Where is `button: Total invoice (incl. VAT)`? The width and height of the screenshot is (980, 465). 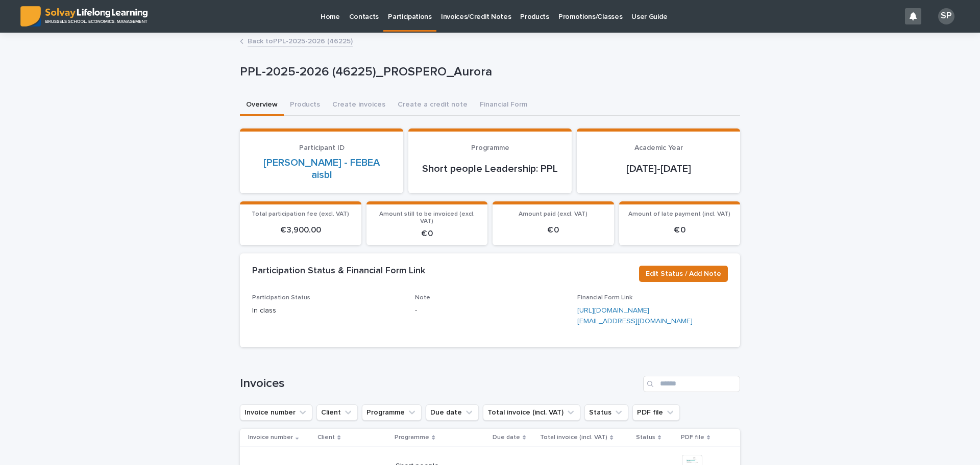 button: Total invoice (incl. VAT) is located at coordinates (531, 413).